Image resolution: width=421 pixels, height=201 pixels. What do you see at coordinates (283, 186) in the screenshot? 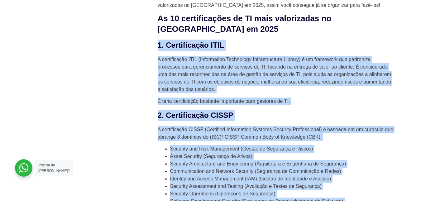
I see `li: Security Assessment and Testing (Avaliação e Testes de Segurança)` at bounding box center [283, 186].